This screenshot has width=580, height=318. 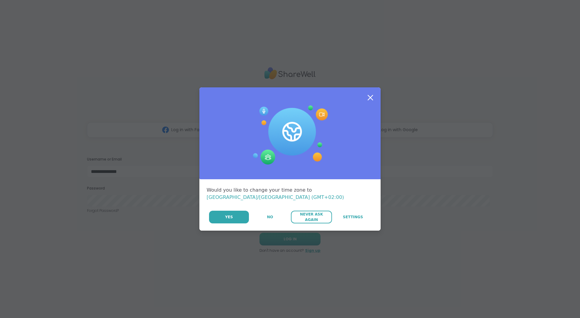 I want to click on span: No, so click(x=270, y=217).